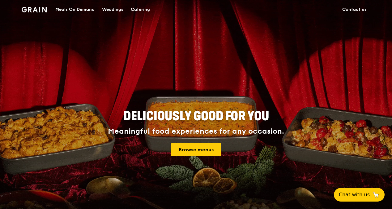 The width and height of the screenshot is (392, 209). What do you see at coordinates (113, 10) in the screenshot?
I see `div: Weddings` at bounding box center [113, 10].